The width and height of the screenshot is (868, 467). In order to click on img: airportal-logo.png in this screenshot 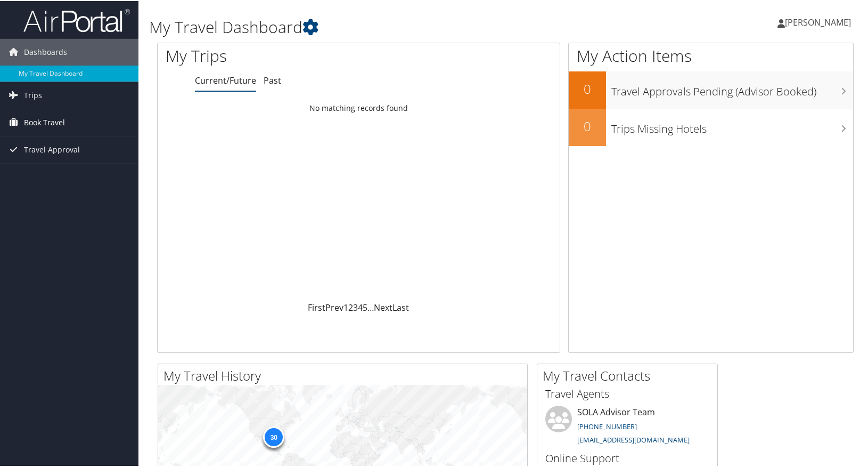, I will do `click(76, 19)`.